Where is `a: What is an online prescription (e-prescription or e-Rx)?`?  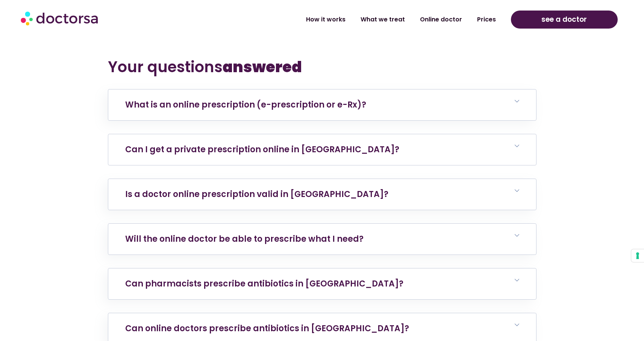
a: What is an online prescription (e-prescription or e-Rx)? is located at coordinates (245, 105).